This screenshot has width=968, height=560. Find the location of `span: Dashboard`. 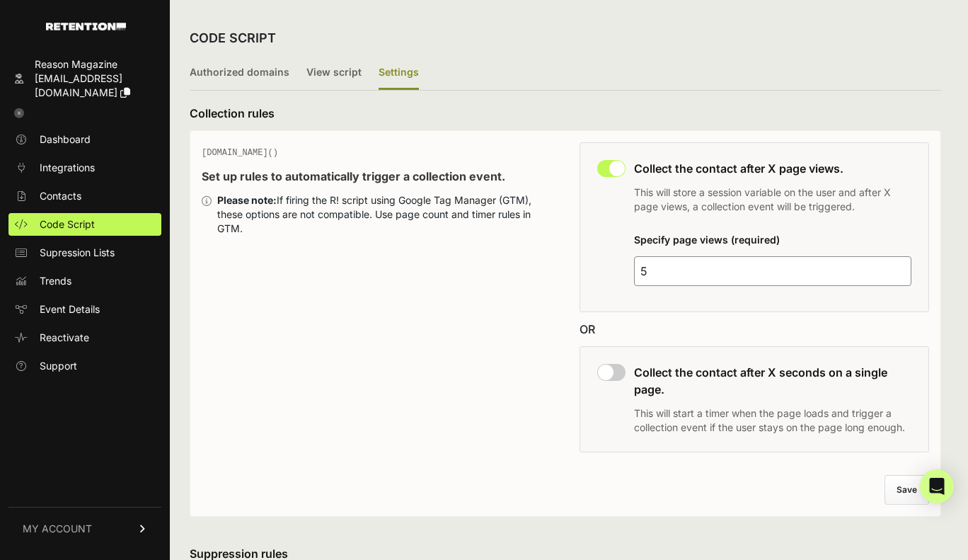

span: Dashboard is located at coordinates (65, 140).